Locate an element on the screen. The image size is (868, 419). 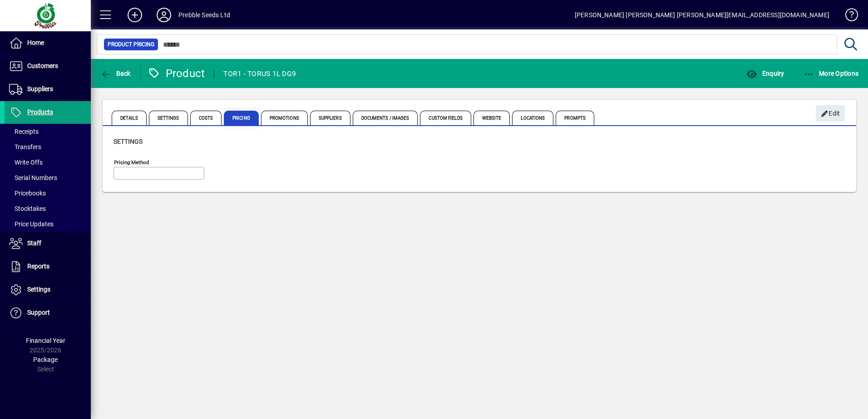
button: Add is located at coordinates (134, 15).